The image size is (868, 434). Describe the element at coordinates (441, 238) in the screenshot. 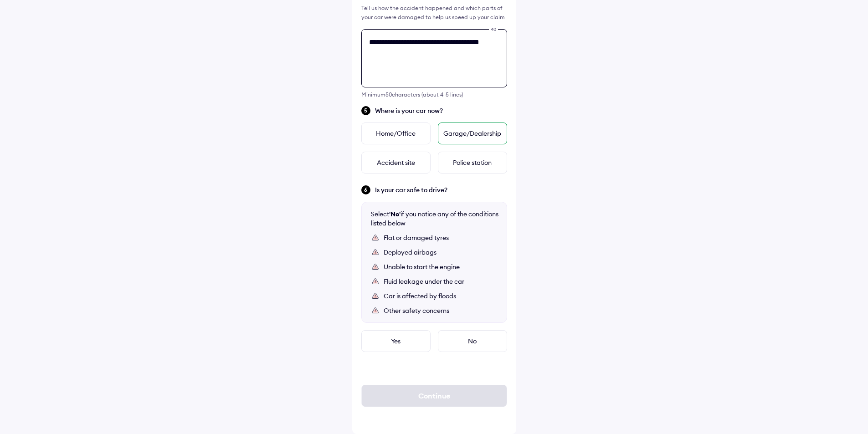

I see `div: Flat or damaged tyres` at that location.